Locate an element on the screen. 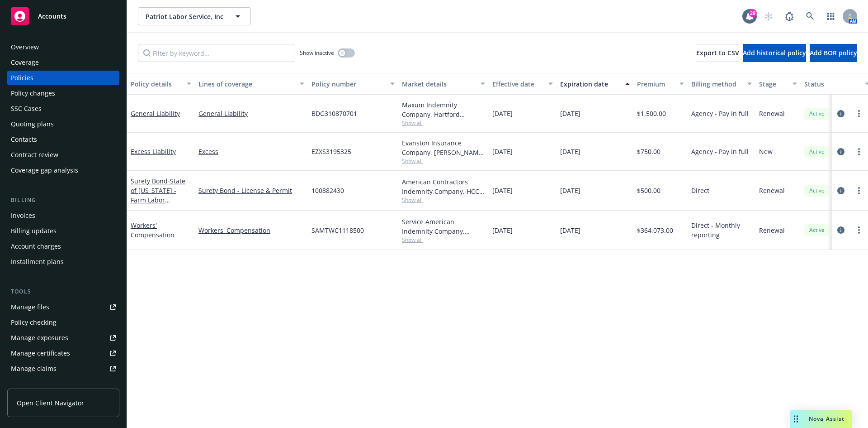 The height and width of the screenshot is (428, 868). div: Contract review is located at coordinates (34, 154).